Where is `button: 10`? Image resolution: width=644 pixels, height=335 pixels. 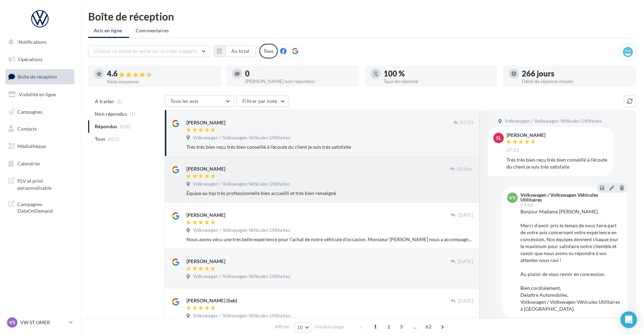 button: 10 is located at coordinates (303, 328).